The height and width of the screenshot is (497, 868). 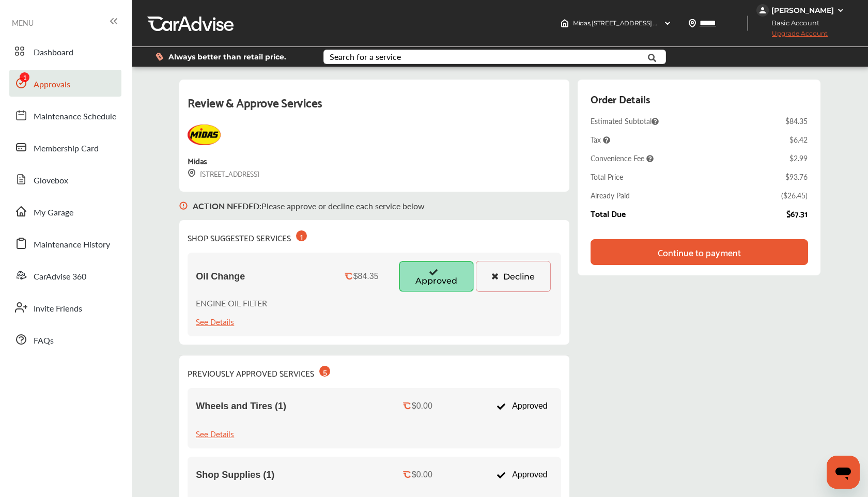 I want to click on span: CarAdvise 360, so click(x=60, y=277).